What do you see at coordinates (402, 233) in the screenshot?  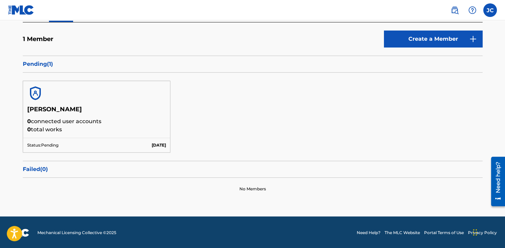 I see `a: The MLC Website` at bounding box center [402, 233].